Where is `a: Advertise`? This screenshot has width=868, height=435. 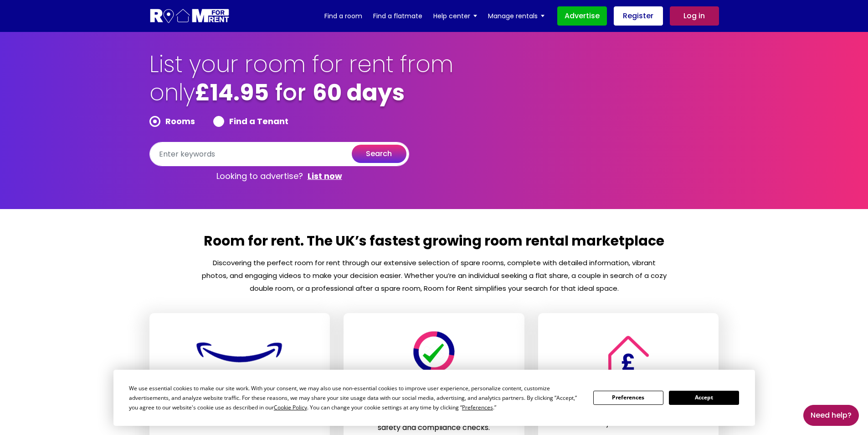 a: Advertise is located at coordinates (582, 16).